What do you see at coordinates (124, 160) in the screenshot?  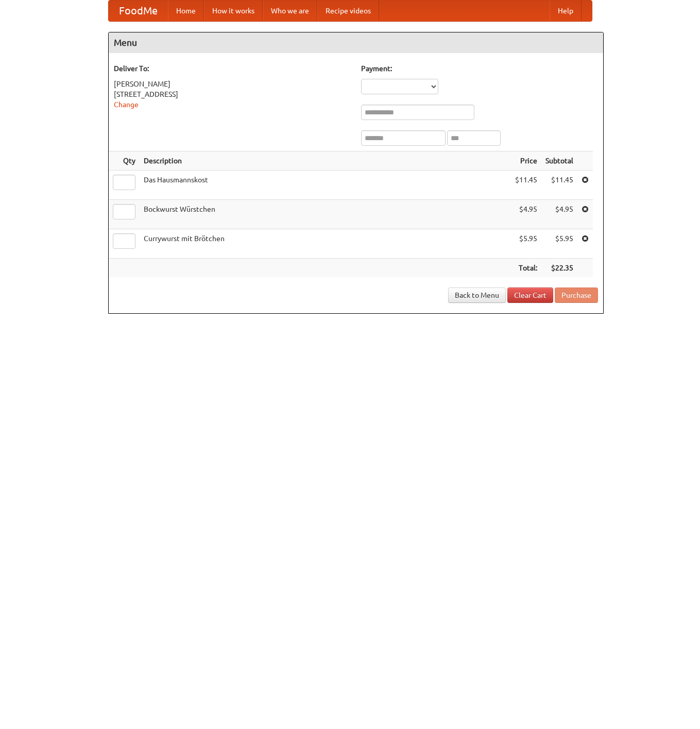 I see `th: Qty` at bounding box center [124, 160].